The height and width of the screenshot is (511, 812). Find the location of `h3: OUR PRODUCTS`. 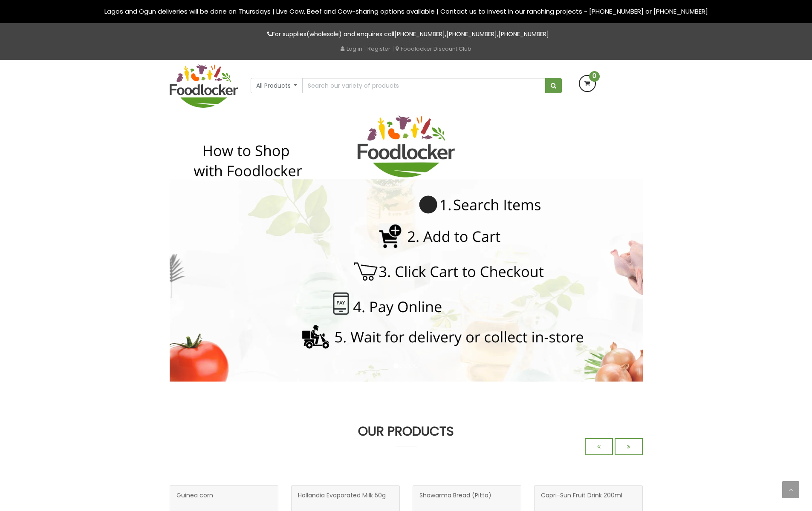

h3: OUR PRODUCTS is located at coordinates (406, 431).